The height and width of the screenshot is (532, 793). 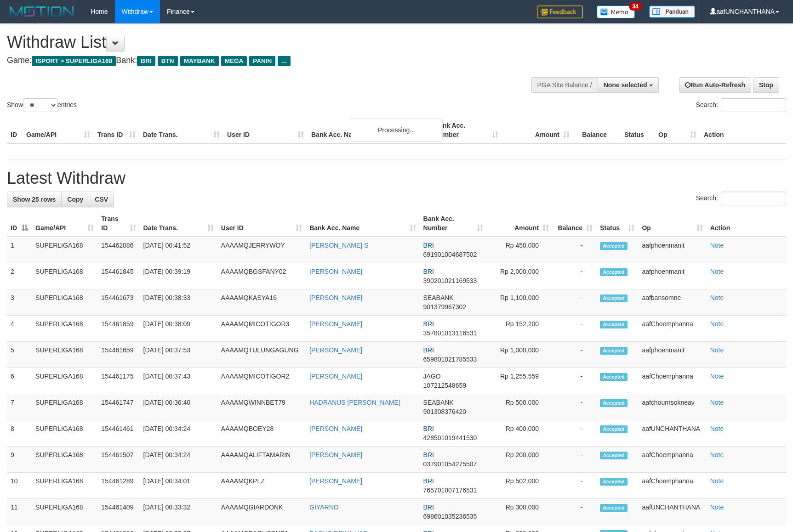 What do you see at coordinates (34, 199) in the screenshot?
I see `a: Show 25 rows` at bounding box center [34, 199].